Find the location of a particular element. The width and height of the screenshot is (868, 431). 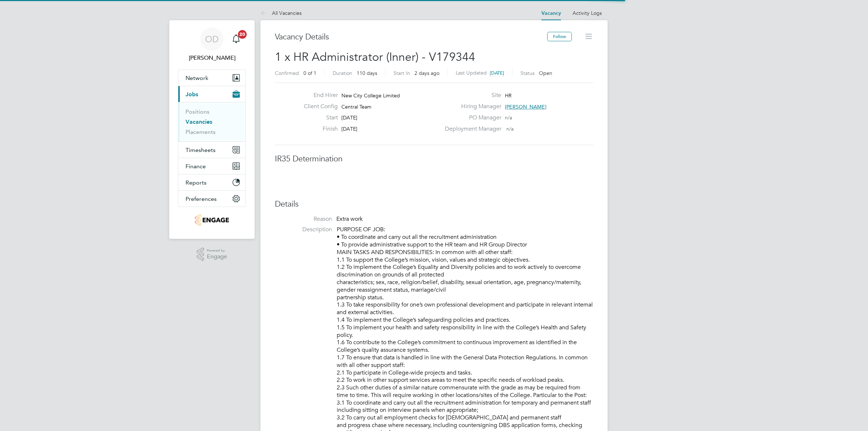

label: Start is located at coordinates (318, 117).